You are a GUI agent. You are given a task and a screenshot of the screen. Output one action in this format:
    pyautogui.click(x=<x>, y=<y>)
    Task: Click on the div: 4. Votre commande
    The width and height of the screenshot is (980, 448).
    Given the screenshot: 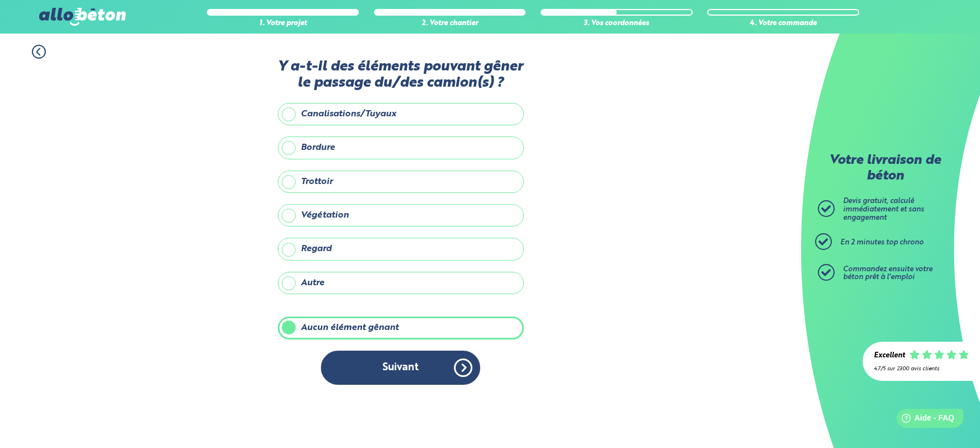 What is the action you would take?
    pyautogui.click(x=783, y=24)
    